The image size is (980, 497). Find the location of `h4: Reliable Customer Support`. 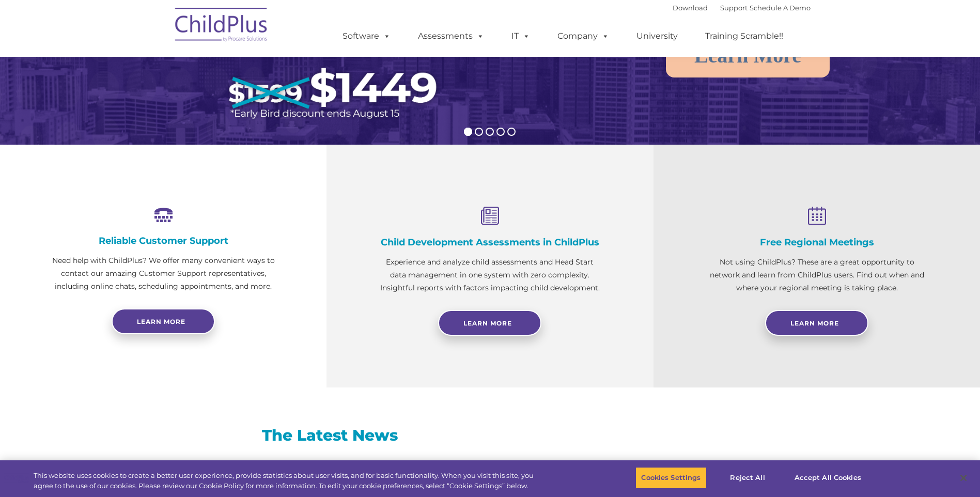

h4: Reliable Customer Support is located at coordinates (164, 241).